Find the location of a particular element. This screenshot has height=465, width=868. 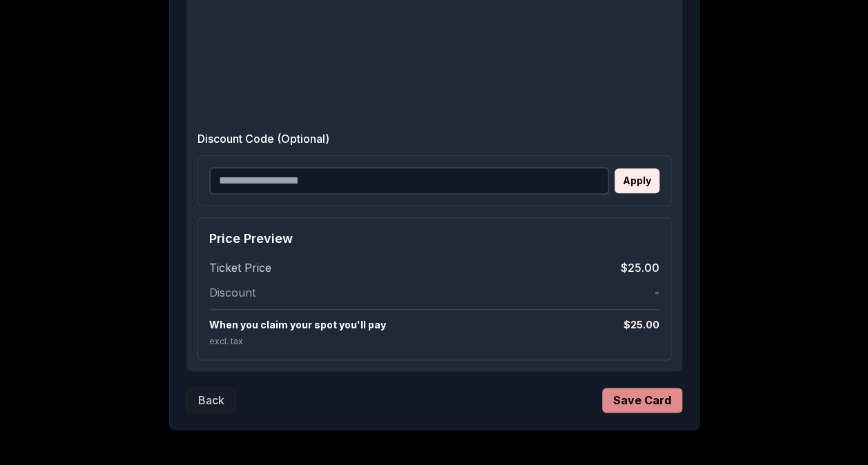

h4: Price Preview is located at coordinates (434, 238).